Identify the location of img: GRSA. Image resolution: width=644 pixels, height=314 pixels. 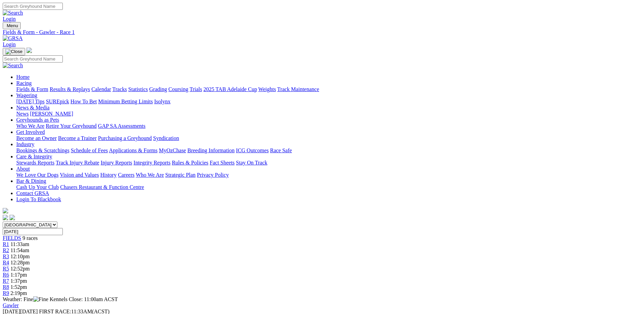
(13, 38).